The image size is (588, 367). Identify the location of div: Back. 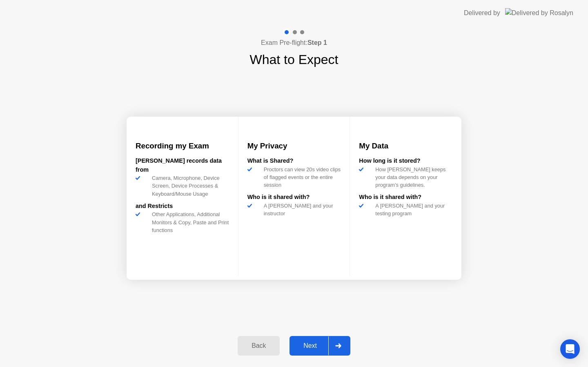
(259, 346).